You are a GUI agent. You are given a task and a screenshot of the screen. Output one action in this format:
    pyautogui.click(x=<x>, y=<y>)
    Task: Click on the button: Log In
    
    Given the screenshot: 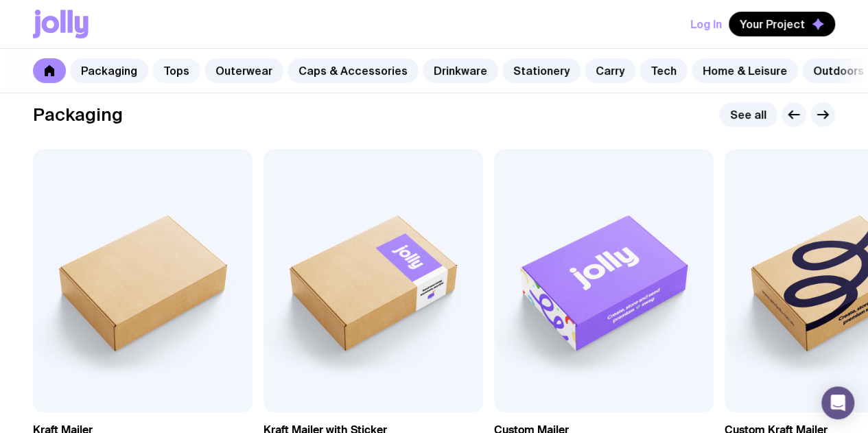 What is the action you would take?
    pyautogui.click(x=706, y=24)
    